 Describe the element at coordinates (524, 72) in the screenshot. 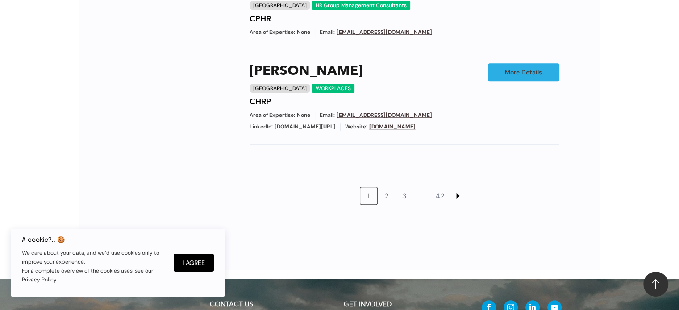

I see `a: More Details` at that location.